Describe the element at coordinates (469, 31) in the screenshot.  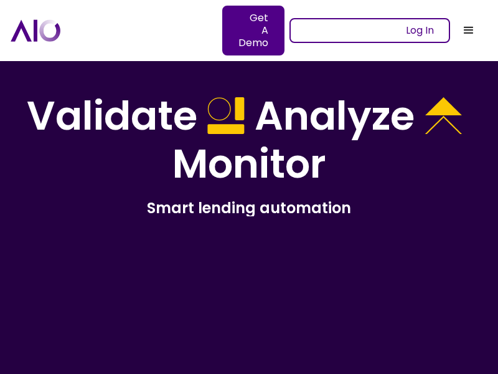
I see `div: menu` at that location.